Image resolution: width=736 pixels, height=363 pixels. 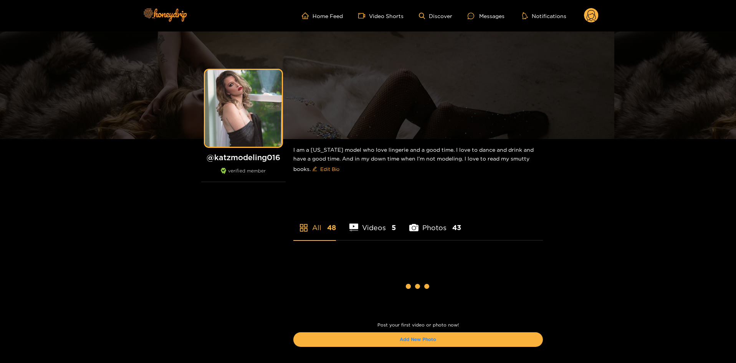 What do you see at coordinates (457, 227) in the screenshot?
I see `span: 43` at bounding box center [457, 227].